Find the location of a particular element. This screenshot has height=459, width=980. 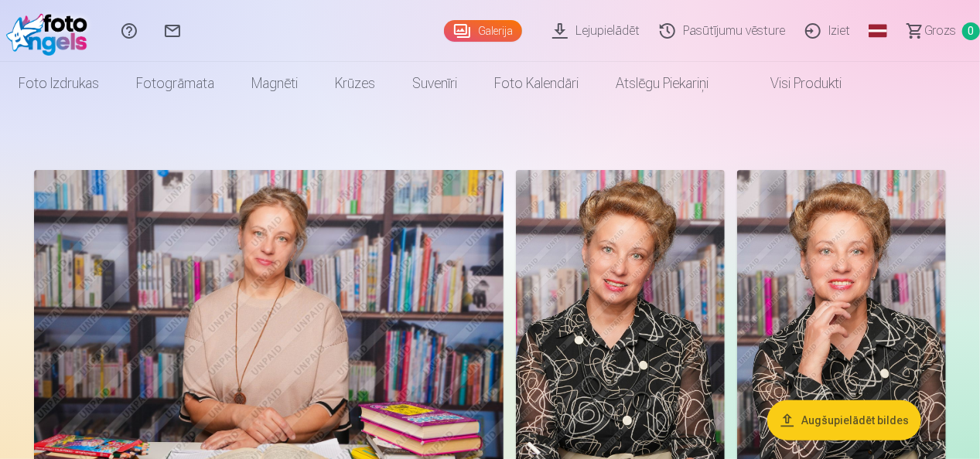

a: Fotogrāmata is located at coordinates (175, 84).